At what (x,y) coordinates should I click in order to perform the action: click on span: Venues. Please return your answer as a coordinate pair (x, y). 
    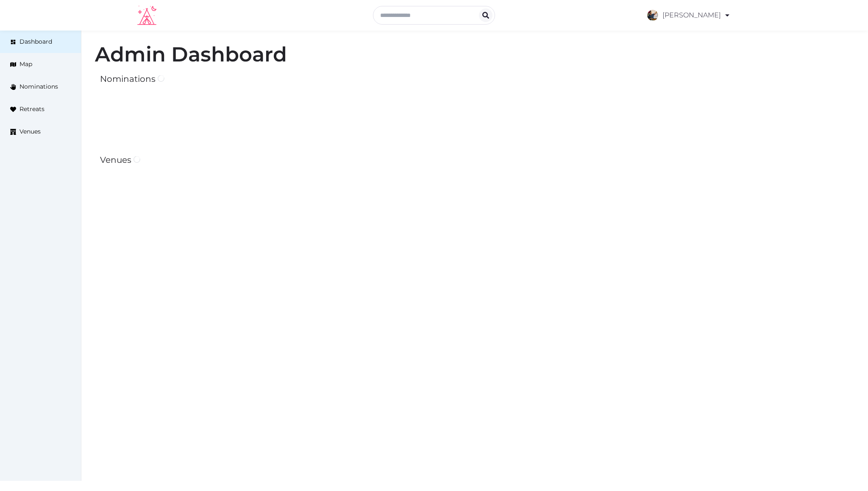
    Looking at the image, I should click on (30, 131).